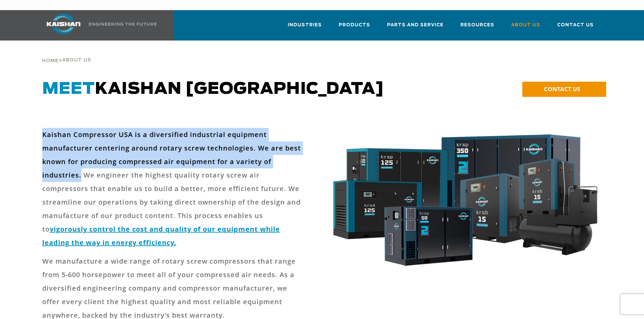  Describe the element at coordinates (173, 189) in the screenshot. I see `p: Kaishan Compressor USA is a diversified industrial equipment manufacturer centering around rotary...` at that location.